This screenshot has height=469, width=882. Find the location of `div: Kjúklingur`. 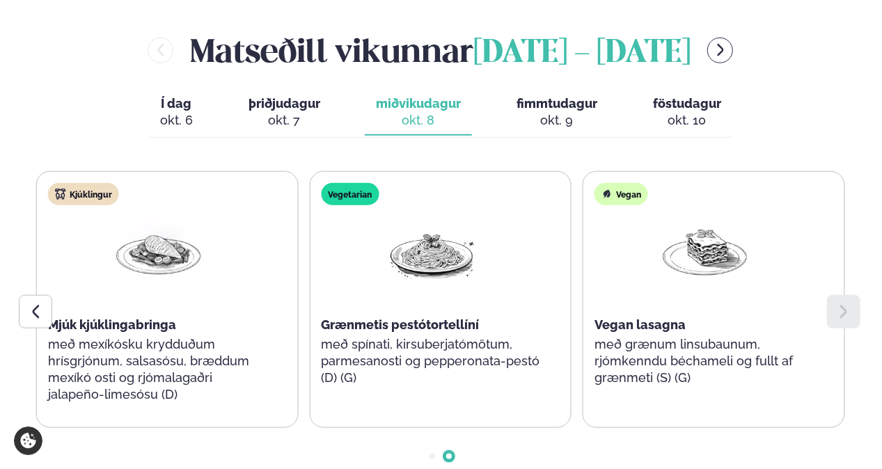

div: Kjúklingur is located at coordinates (84, 194).